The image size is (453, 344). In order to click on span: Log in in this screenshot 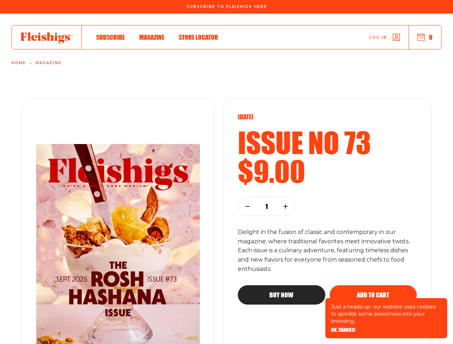, I will do `click(378, 37)`.